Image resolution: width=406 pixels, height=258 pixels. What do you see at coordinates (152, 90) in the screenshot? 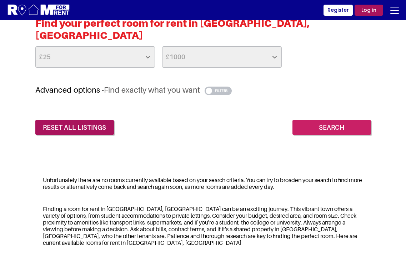
I see `span: Find exactly what you want` at bounding box center [152, 90].